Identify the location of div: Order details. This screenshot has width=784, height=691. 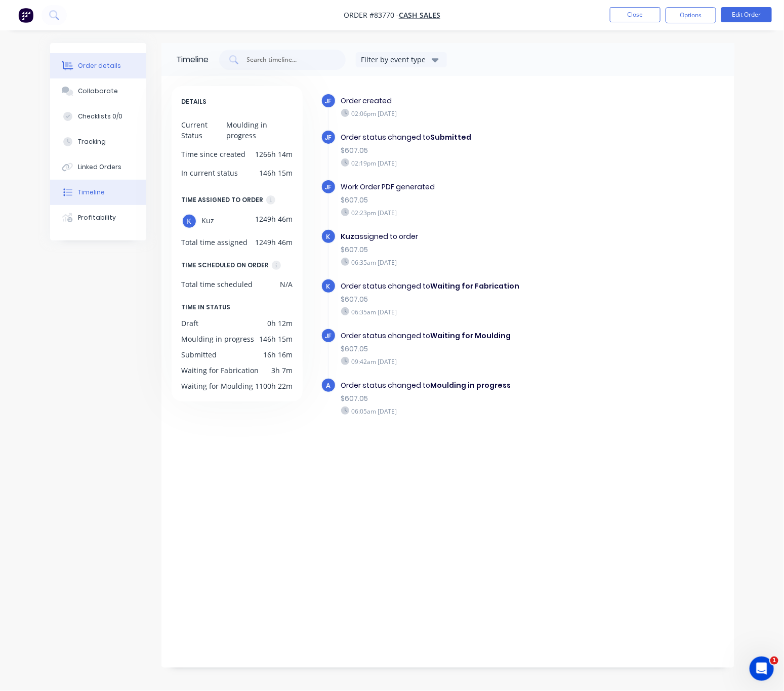
(99, 66).